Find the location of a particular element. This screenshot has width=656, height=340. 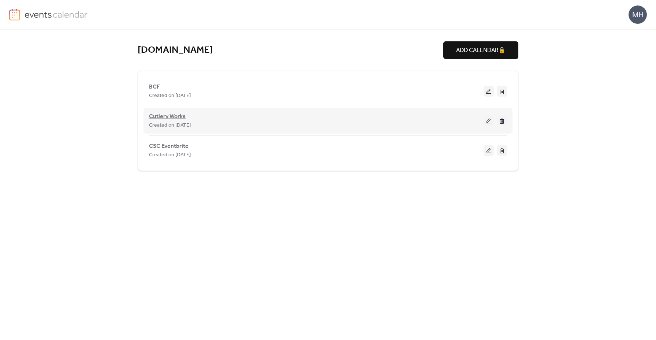

span: Cutlery Works is located at coordinates (167, 117).